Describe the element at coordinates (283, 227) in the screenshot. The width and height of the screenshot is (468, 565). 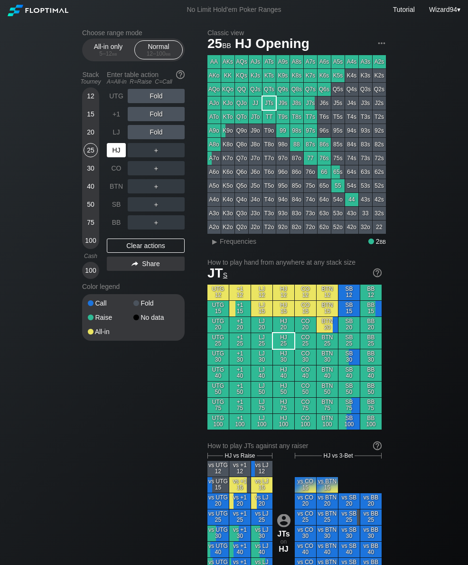
I see `div: 92o` at that location.